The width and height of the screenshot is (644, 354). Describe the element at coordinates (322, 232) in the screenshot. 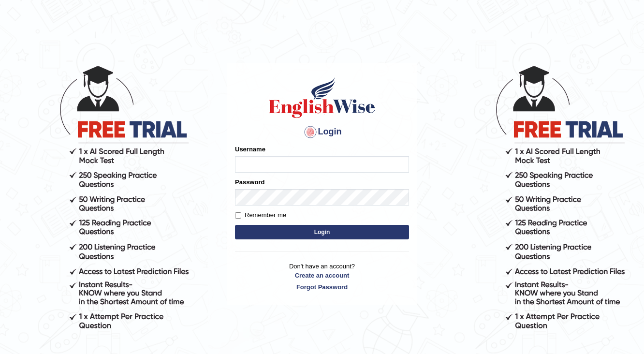

I see `button: Login` at that location.